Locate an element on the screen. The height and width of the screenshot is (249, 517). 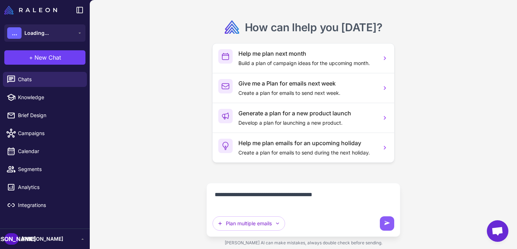
span: Knowledge is located at coordinates (50, 97).